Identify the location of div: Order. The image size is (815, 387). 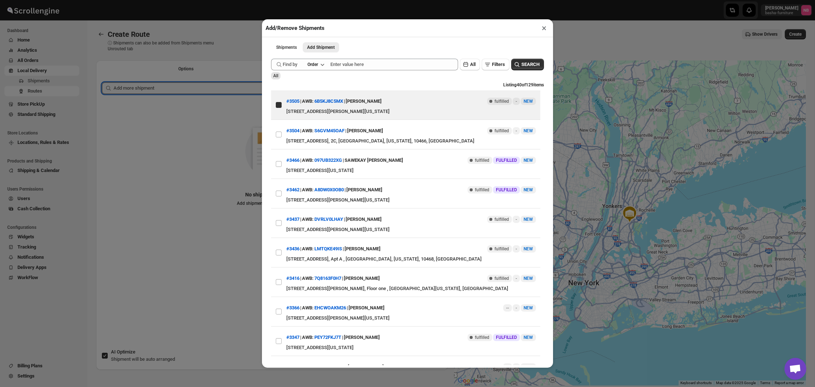
(313, 64).